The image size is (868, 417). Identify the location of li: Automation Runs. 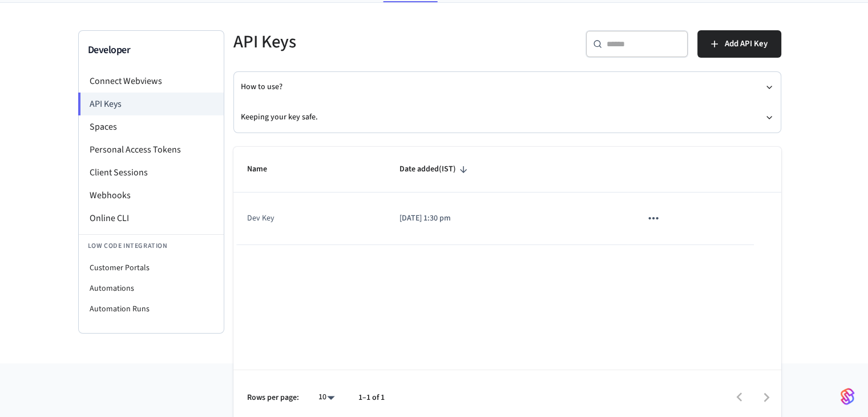
(151, 309).